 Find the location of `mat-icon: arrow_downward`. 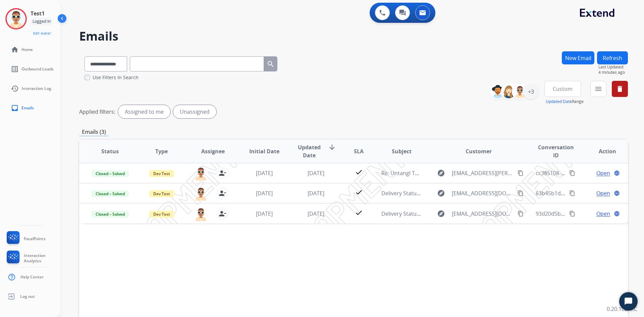

mat-icon: arrow_downward is located at coordinates (332, 147).